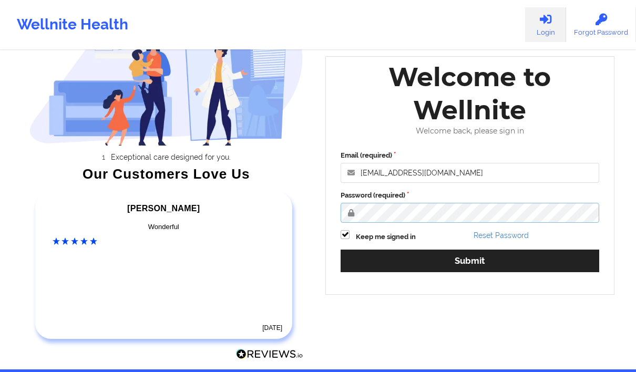  I want to click on li: Exceptional care designed for you., so click(171, 157).